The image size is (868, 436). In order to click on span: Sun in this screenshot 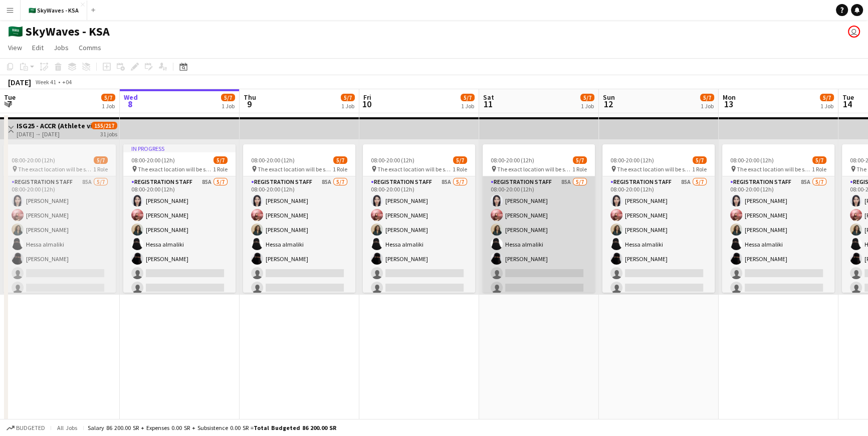, I will do `click(609, 97)`.